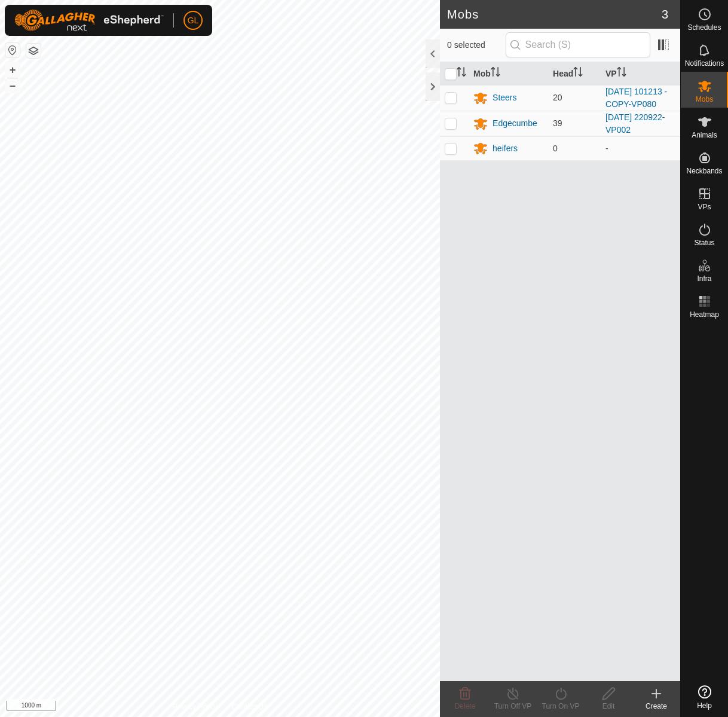 The image size is (728, 717). Describe the element at coordinates (704, 207) in the screenshot. I see `span: VPs` at that location.